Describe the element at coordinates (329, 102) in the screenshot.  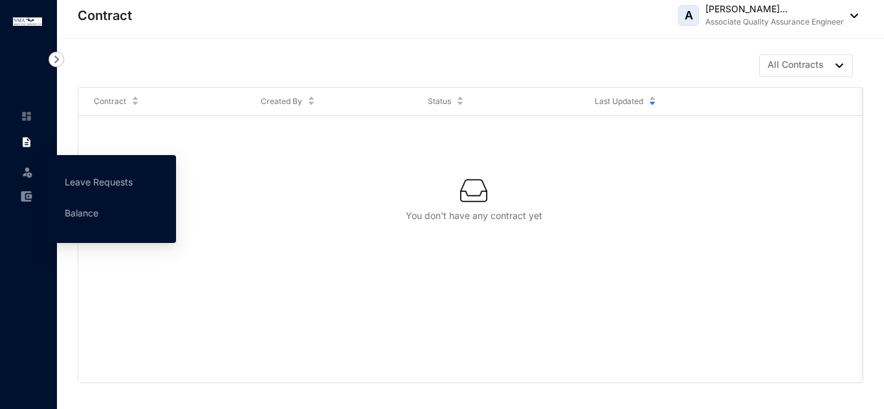
I see `th: Created By` at that location.